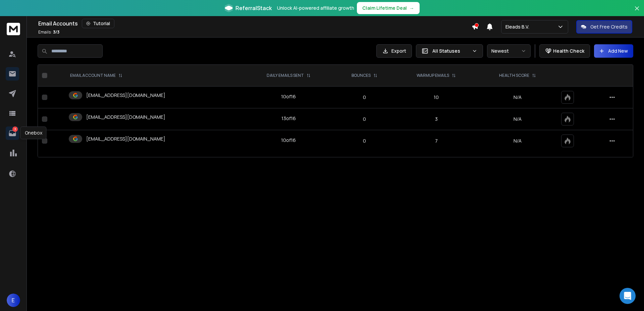 The width and height of the screenshot is (644, 311). What do you see at coordinates (255, 23) in the screenshot?
I see `div: Email Accounts` at bounding box center [255, 23].